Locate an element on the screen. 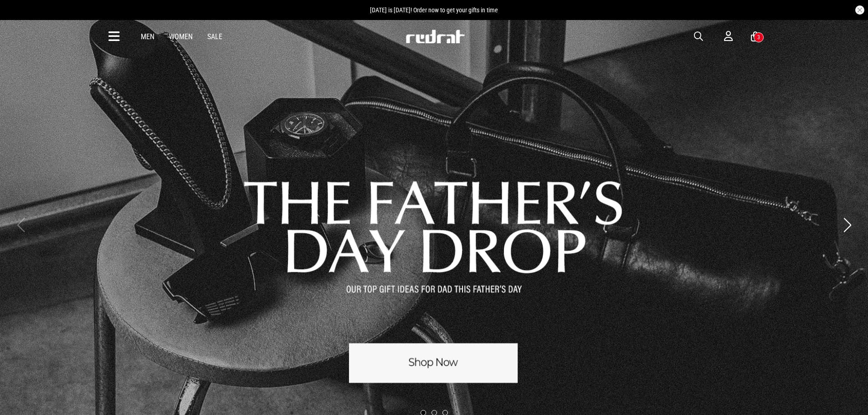 This screenshot has height=415, width=868. a: Sale is located at coordinates (215, 37).